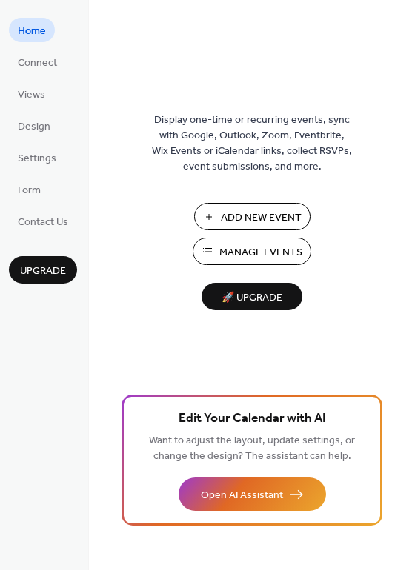 This screenshot has height=570, width=415. I want to click on span: Contact Us, so click(43, 222).